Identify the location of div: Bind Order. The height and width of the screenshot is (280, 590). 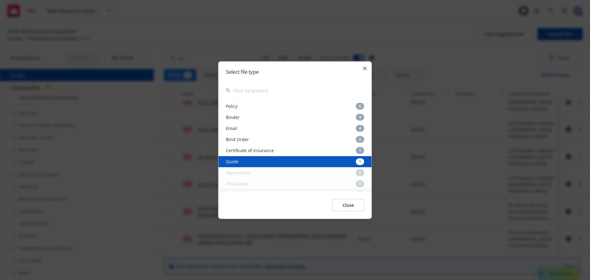
(295, 139).